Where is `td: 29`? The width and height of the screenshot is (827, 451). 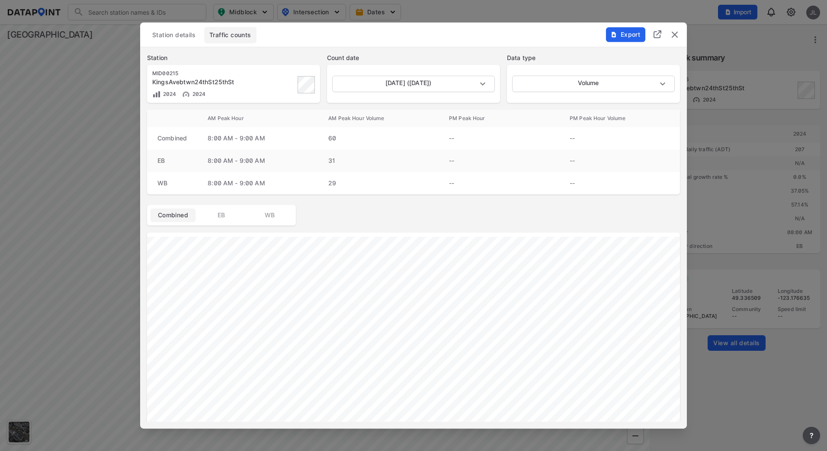 td: 29 is located at coordinates (378, 183).